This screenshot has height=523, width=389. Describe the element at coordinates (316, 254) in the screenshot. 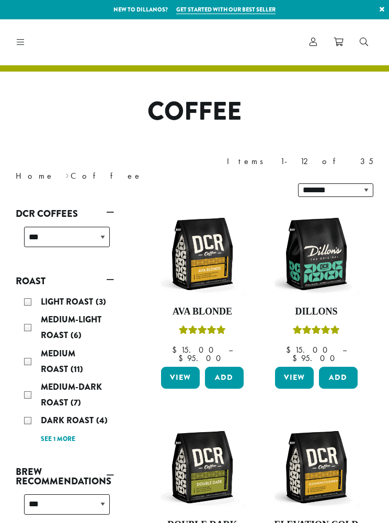

I see `img: DCR-12oz-Dillons-Stock-scaled.png` at that location.